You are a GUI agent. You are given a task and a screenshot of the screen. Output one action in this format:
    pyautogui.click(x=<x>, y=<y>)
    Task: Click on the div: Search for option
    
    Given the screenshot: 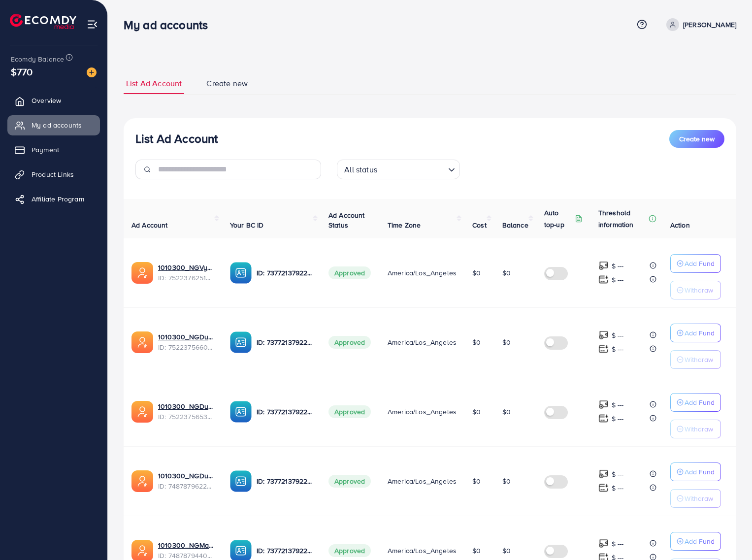 What is the action you would take?
    pyautogui.click(x=398, y=169)
    